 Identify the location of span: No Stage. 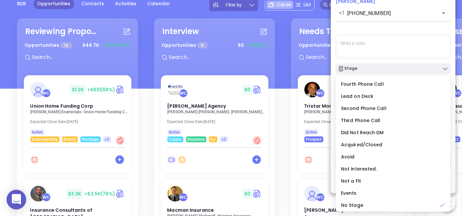
(352, 205).